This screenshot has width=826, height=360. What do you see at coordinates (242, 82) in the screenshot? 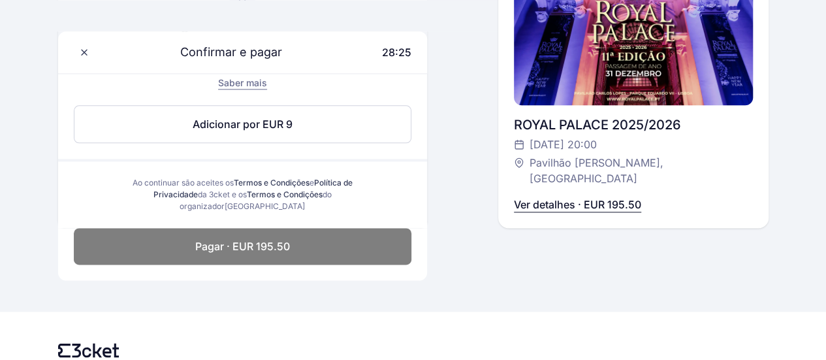
I see `span: Saber mais` at bounding box center [242, 82].